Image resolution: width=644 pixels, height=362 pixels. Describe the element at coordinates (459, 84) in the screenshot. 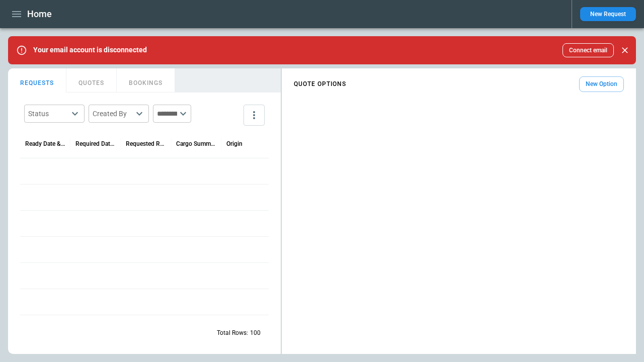

I see `div: scrollable content` at that location.